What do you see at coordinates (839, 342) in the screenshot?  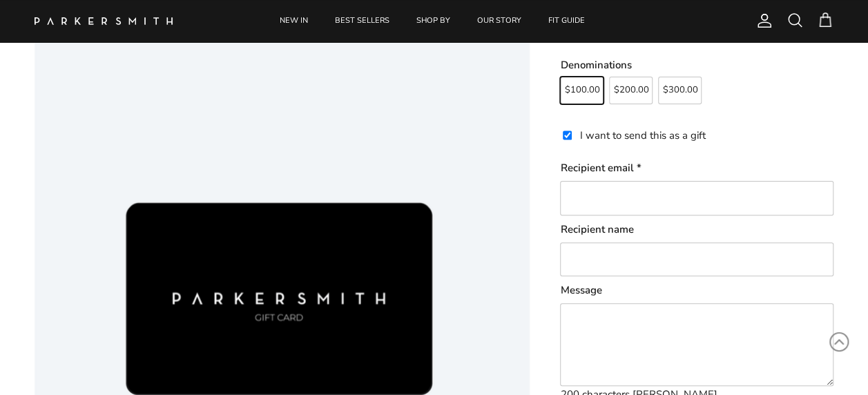 I see `svg: Scroll to Top` at bounding box center [839, 342].